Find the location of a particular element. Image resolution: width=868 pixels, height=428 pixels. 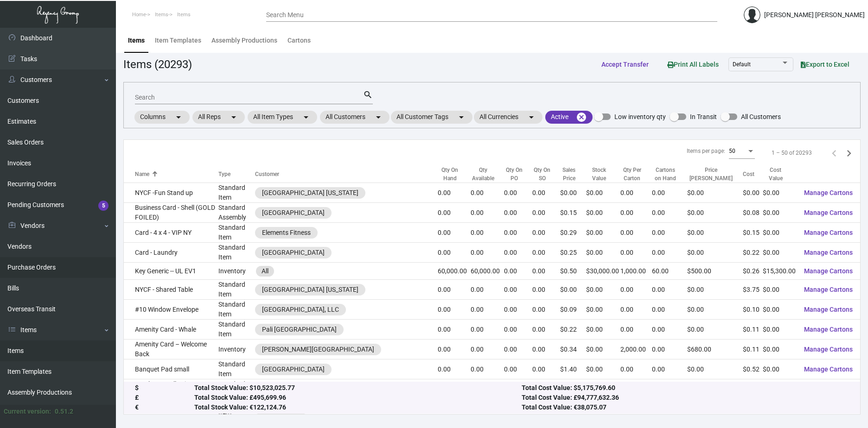

button: Print All Labels is located at coordinates (693, 64).